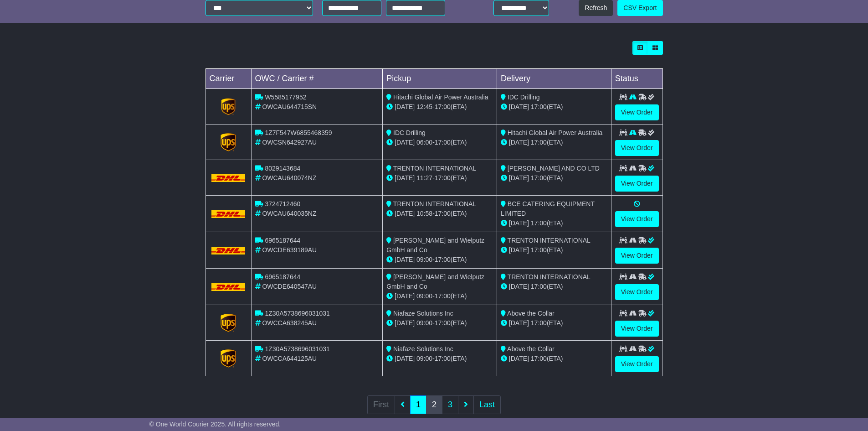  What do you see at coordinates (298, 133) in the screenshot?
I see `span: 1Z7F547W6855468359` at bounding box center [298, 133].